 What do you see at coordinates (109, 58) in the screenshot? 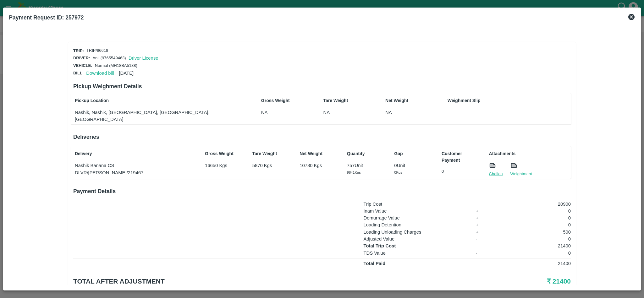
I see `p: Anil (9765549463)` at bounding box center [109, 58].